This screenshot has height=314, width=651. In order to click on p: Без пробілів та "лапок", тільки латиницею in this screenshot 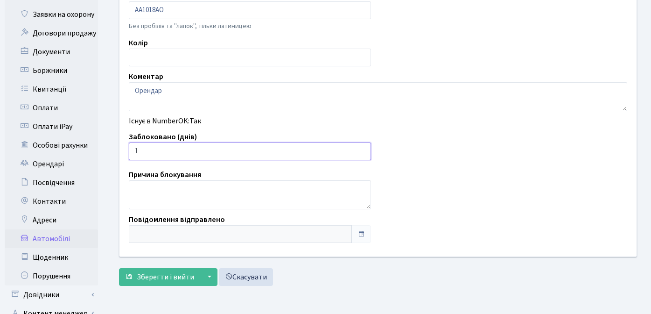, I will do `click(250, 26)`.